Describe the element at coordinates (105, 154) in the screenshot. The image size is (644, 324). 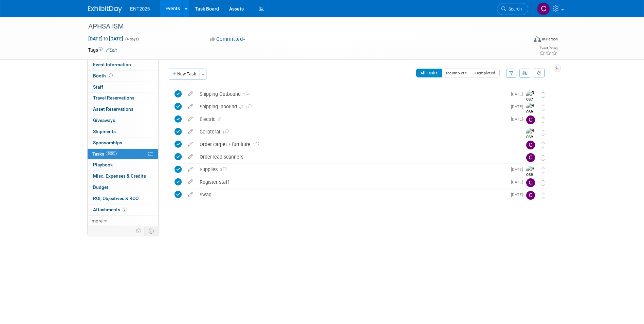
I see `span: Tasks` at that location.